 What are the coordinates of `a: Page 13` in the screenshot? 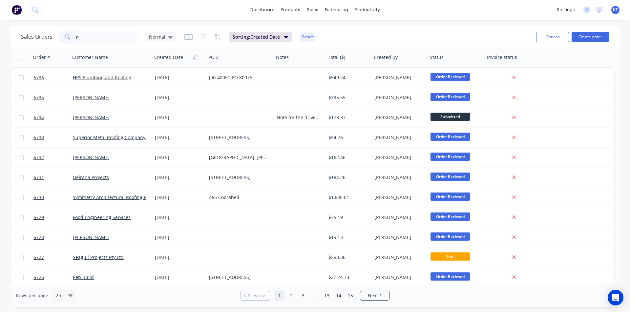 It's located at (327, 296).